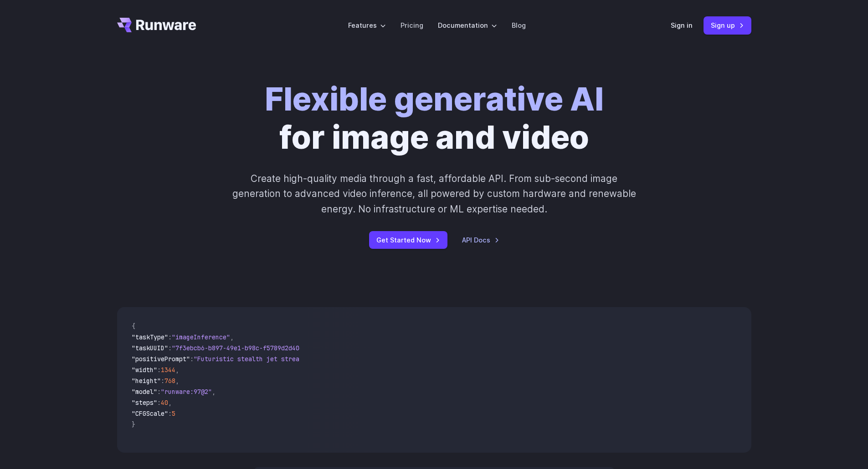  Describe the element at coordinates (170, 381) in the screenshot. I see `span: 768` at that location.